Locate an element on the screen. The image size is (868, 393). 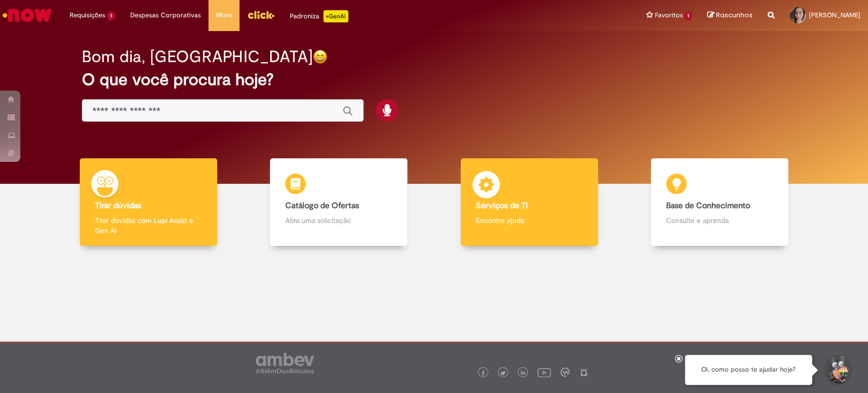
div: Padroniza is located at coordinates (319, 16).